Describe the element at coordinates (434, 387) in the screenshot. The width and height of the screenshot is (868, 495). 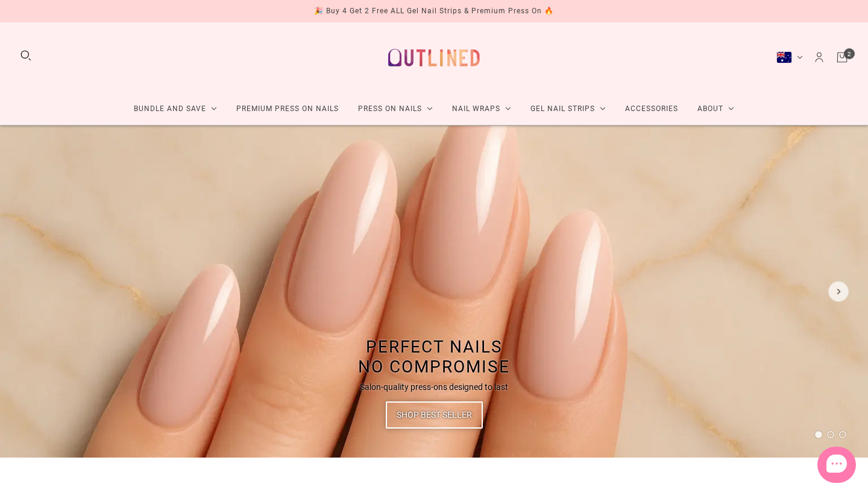
I see `p: Salon-quality press-ons designed to last` at that location.